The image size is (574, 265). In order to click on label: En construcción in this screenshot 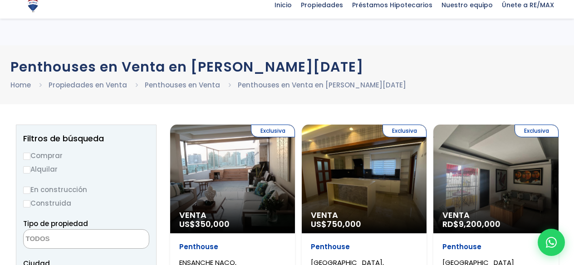, I will do `click(86, 190)`.